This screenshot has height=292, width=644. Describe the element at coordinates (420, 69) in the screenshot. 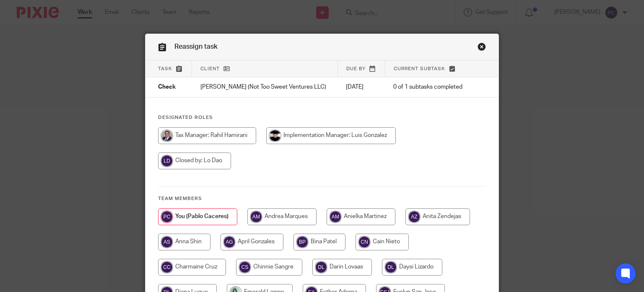

I see `span: Current subtask` at that location.